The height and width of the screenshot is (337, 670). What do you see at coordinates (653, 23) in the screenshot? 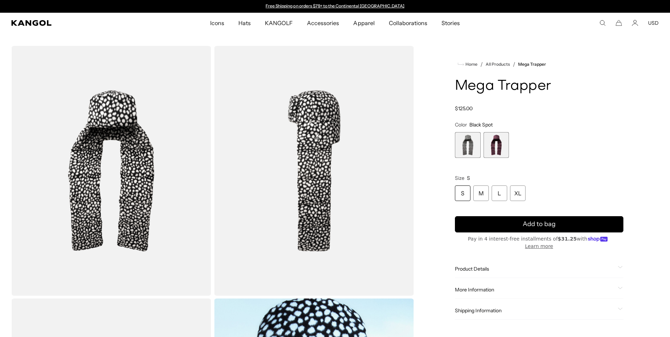
I see `button: USD` at bounding box center [653, 23].